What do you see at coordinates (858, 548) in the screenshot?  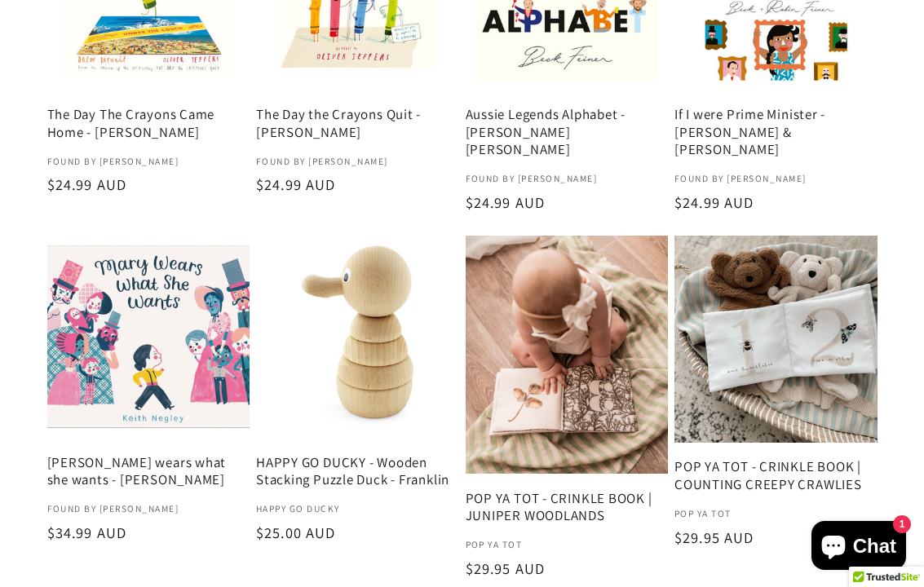 I see `inbox-online-store-chat: Shopify online store chat` at bounding box center [858, 548].